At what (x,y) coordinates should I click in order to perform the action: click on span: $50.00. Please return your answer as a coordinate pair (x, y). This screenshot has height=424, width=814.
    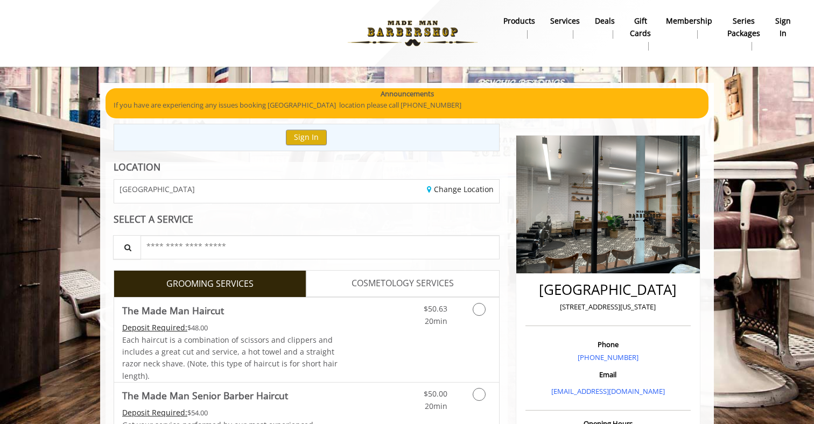
    Looking at the image, I should click on (436, 394).